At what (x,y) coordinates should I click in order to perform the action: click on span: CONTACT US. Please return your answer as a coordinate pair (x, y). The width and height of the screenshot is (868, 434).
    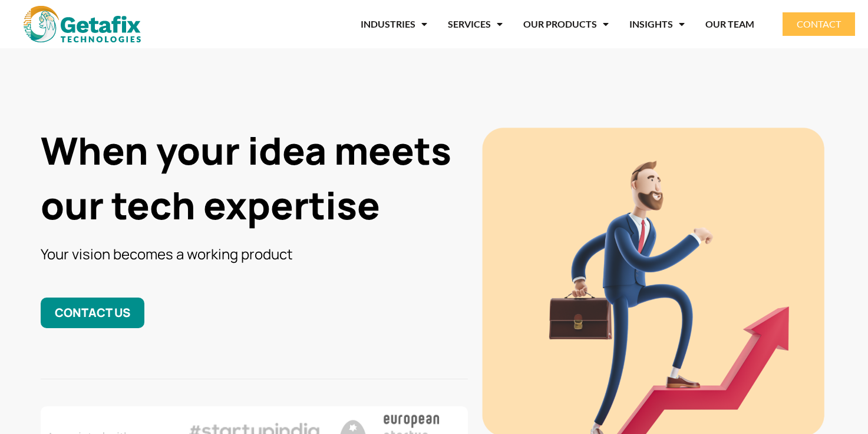
    Looking at the image, I should click on (92, 313).